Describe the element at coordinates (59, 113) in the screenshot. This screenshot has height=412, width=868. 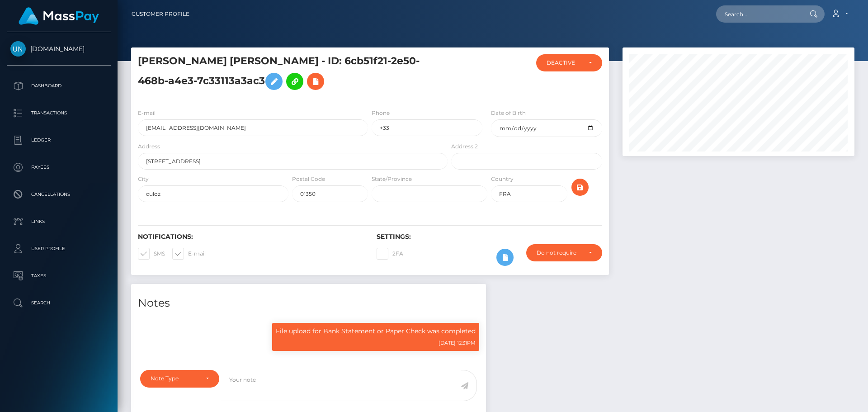
I see `a: Transactions` at that location.